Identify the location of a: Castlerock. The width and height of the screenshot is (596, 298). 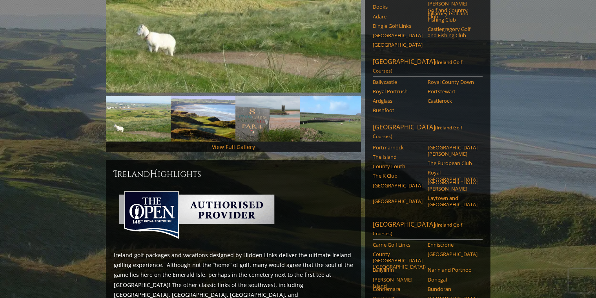
(452, 101).